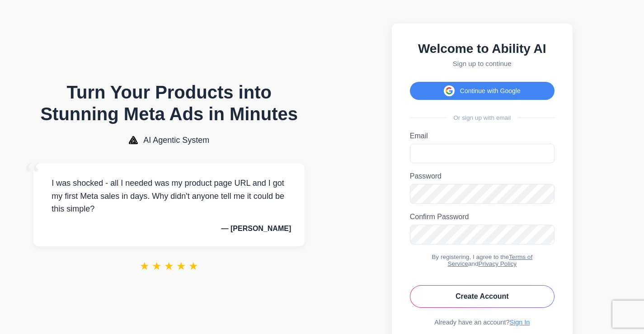 Image resolution: width=644 pixels, height=334 pixels. I want to click on h2: Welcome to Ability AI, so click(482, 49).